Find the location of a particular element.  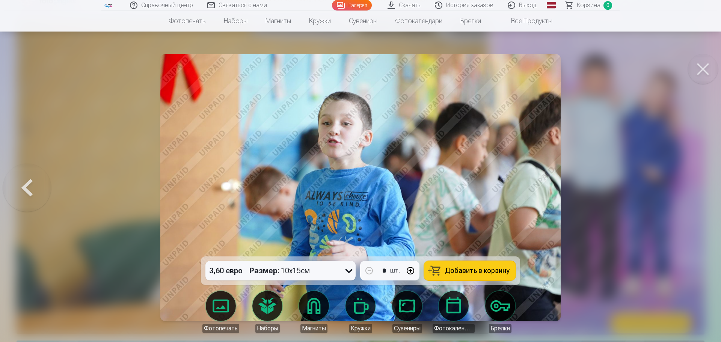

font: Связаться с нами is located at coordinates (243, 5).